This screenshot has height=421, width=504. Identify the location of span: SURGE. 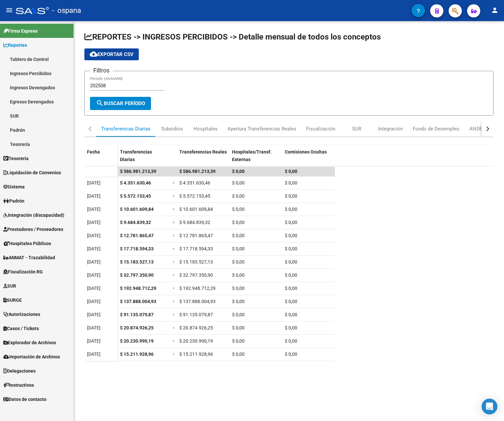
(13, 300).